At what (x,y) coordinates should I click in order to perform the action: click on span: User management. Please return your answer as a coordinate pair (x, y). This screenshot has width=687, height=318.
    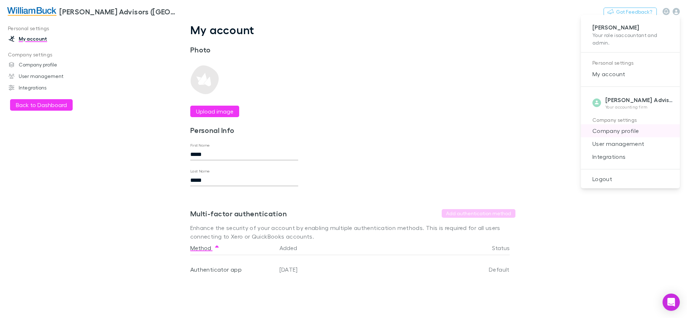
    Looking at the image, I should click on (630, 144).